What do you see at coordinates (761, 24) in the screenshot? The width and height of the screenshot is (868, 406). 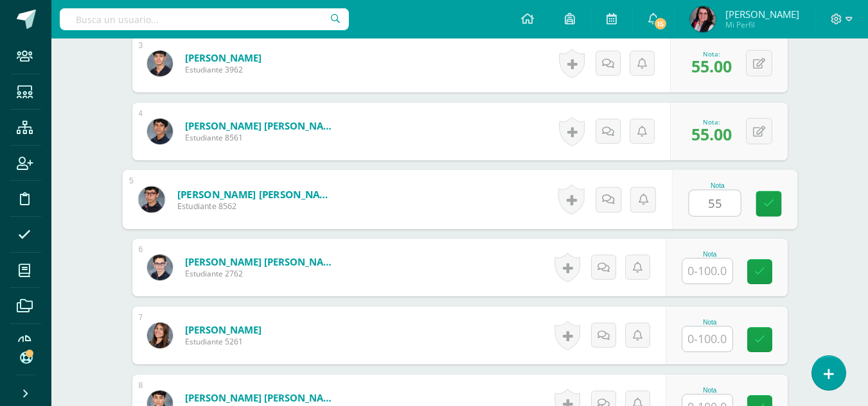 I see `span: Mi Perfil` at bounding box center [761, 24].